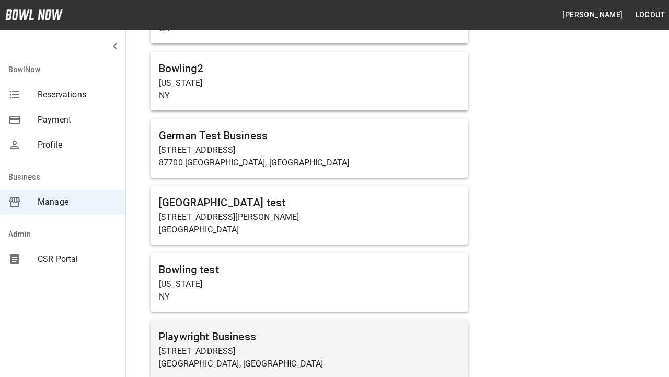 This screenshot has height=377, width=669. Describe the element at coordinates (77, 259) in the screenshot. I see `span: CSR Portal` at that location.